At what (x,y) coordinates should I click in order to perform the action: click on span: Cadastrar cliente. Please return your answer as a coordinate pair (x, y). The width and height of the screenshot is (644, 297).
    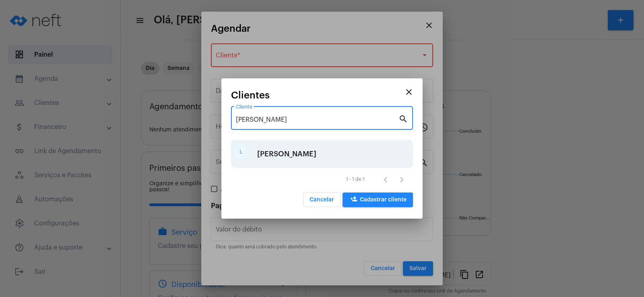
    Looking at the image, I should click on (378, 200).